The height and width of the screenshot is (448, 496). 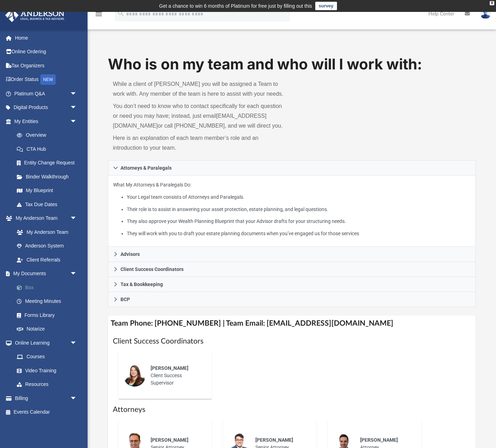 What do you see at coordinates (46, 274) in the screenshot?
I see `a: My Documentsarrow_drop_down` at bounding box center [46, 274].